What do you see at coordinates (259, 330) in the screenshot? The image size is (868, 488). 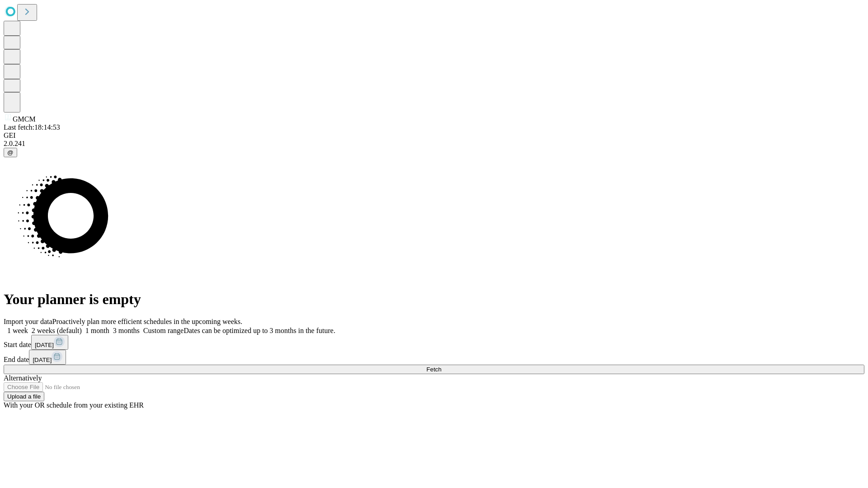 I see `span: Dates can be optimized up to 3 months in the future.` at bounding box center [259, 330].